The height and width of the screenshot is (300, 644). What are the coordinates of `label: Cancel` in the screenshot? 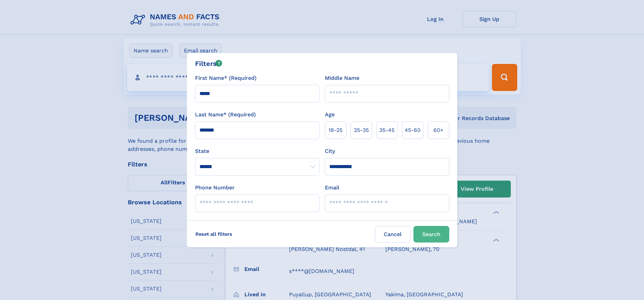 It's located at (393, 234).